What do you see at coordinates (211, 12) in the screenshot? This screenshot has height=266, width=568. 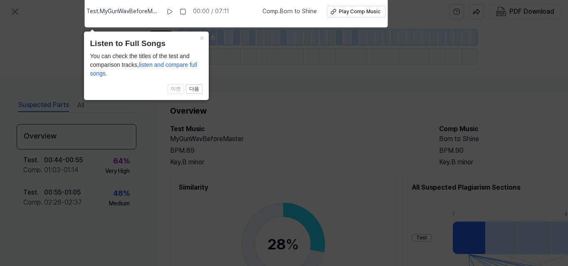 I see `div: 00:00 / 07:11` at bounding box center [211, 12].